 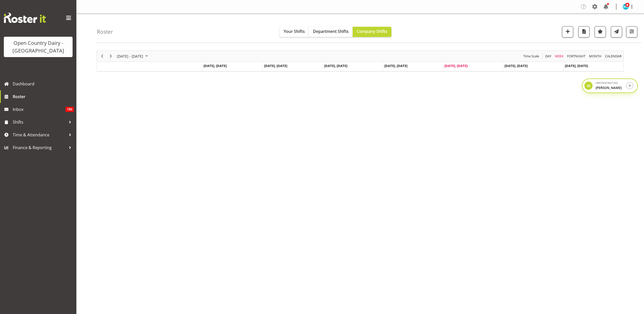 What do you see at coordinates (111, 56) in the screenshot?
I see `button: Next` at bounding box center [111, 56].